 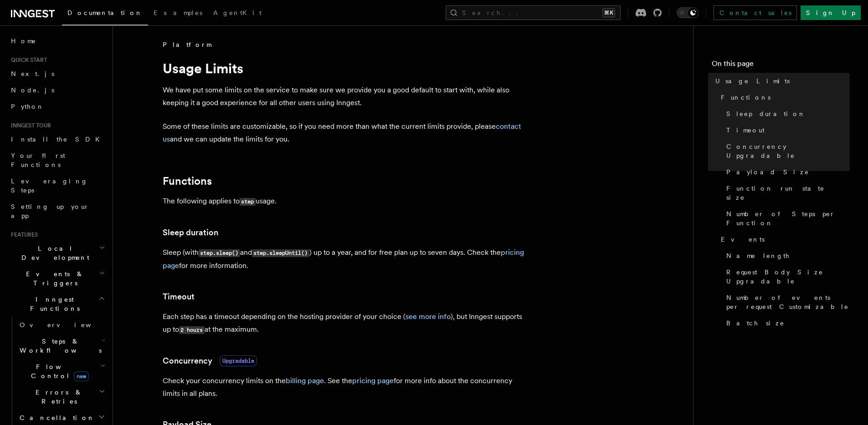 What do you see at coordinates (345, 201) in the screenshot?
I see `p: The following applies to usage.` at bounding box center [345, 201].